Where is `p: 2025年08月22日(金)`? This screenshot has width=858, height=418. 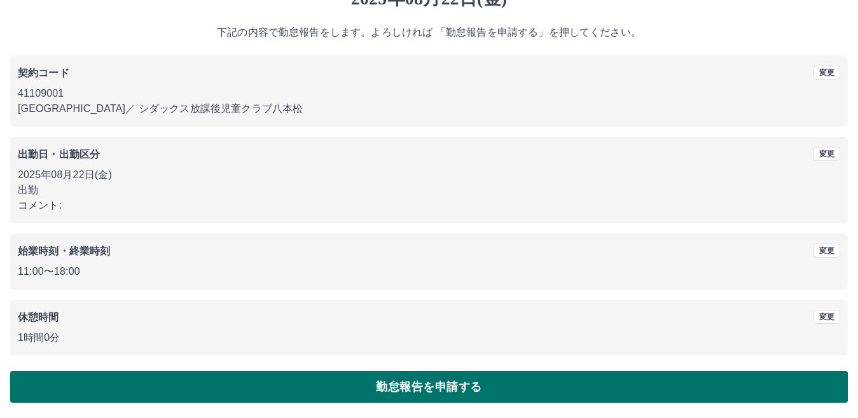
p: 2025年08月22日(金) is located at coordinates (429, 175).